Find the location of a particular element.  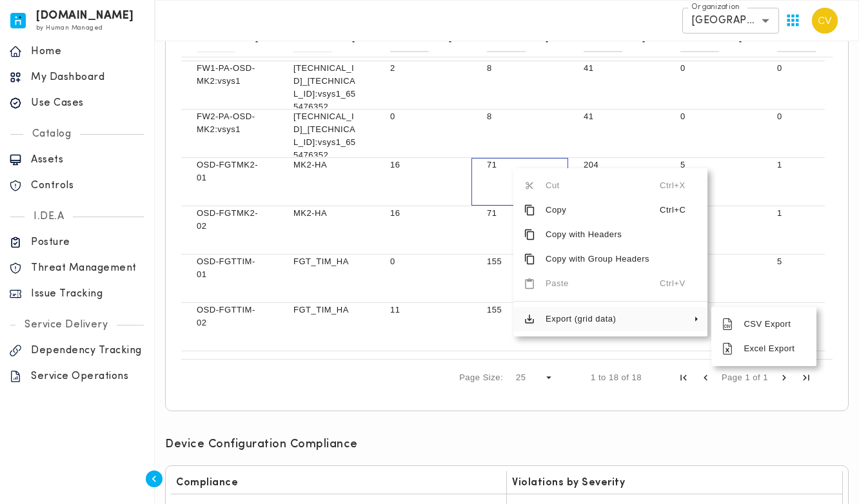

p: Service Delivery is located at coordinates (66, 325).